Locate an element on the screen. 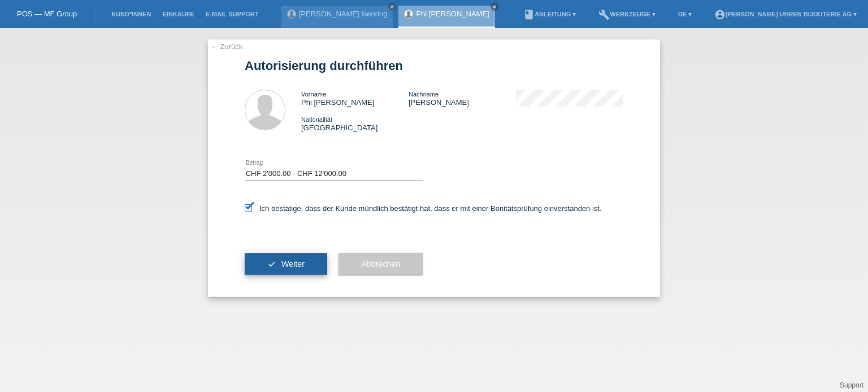 Image resolution: width=868 pixels, height=392 pixels. span: Nachname is located at coordinates (423, 94).